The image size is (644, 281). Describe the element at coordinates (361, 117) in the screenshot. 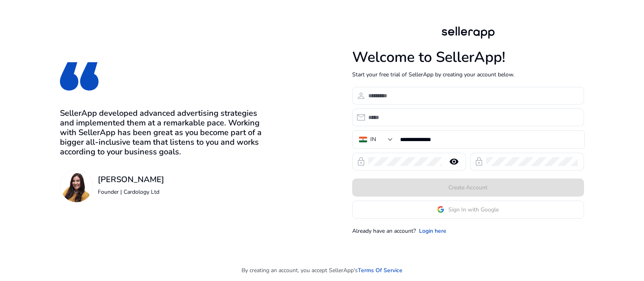

I see `span: email` at that location.